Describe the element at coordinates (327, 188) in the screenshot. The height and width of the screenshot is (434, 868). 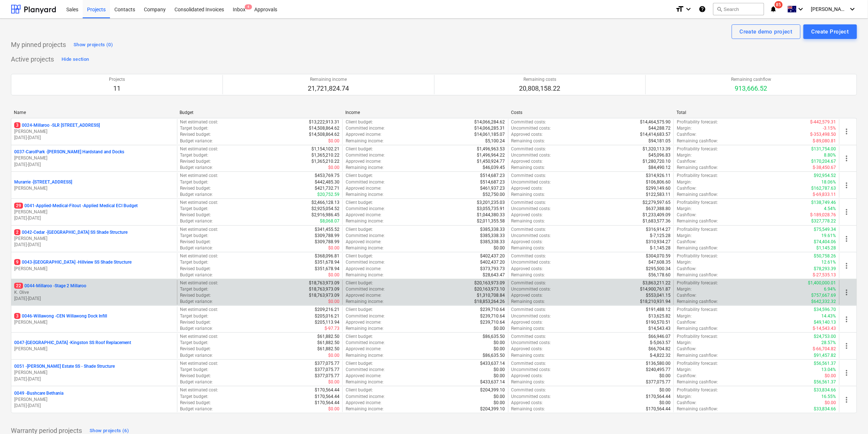
I see `p: $421,732.71` at that location.